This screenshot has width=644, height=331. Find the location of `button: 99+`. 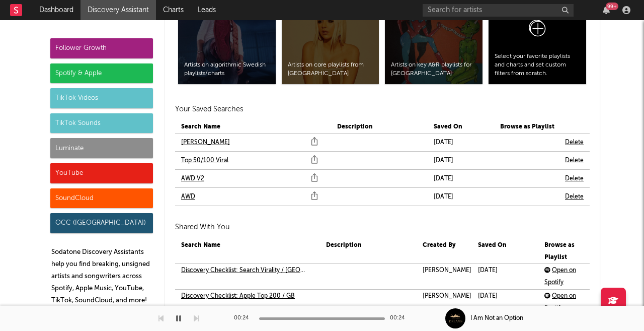

button: 99+ is located at coordinates (606, 10).